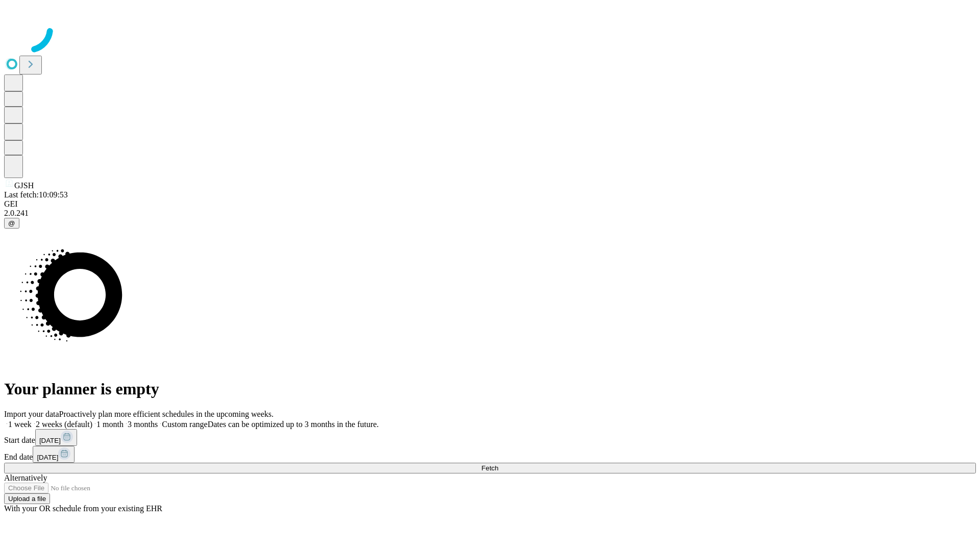  Describe the element at coordinates (36, 194) in the screenshot. I see `span: Last fetch: 10:09:53` at that location.